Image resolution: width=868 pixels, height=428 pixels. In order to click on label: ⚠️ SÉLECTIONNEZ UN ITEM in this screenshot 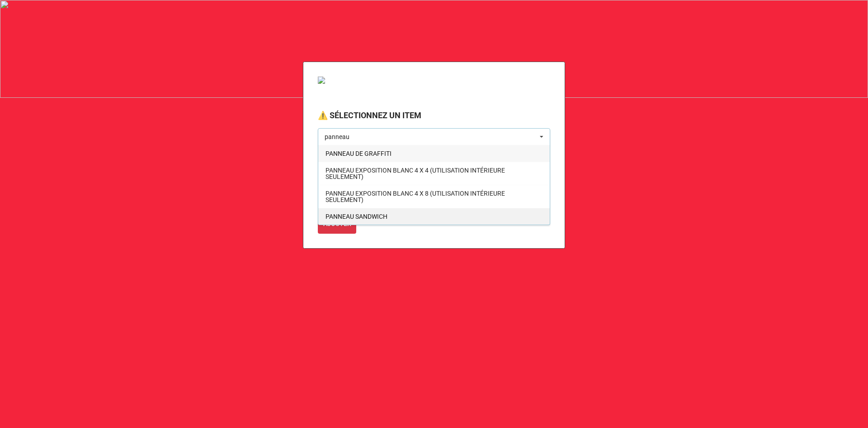, I will do `click(369, 116)`.